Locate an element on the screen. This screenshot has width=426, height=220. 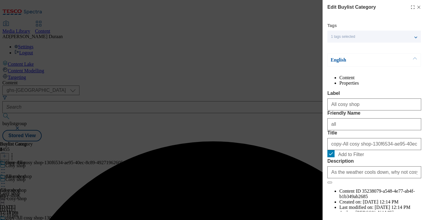
label: Tags is located at coordinates (332, 26).